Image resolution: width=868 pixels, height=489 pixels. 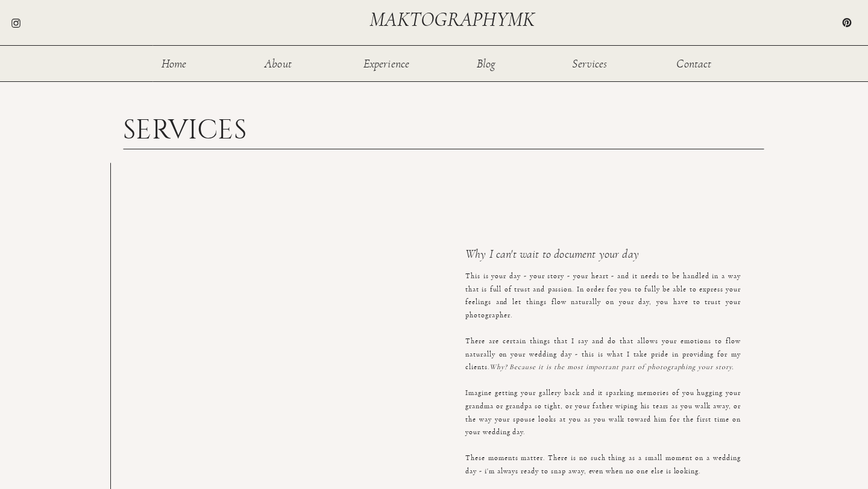 I want to click on p: This is your day - your story - your heart - and it needs to be handled in a way that is full of ..., so click(x=603, y=350).